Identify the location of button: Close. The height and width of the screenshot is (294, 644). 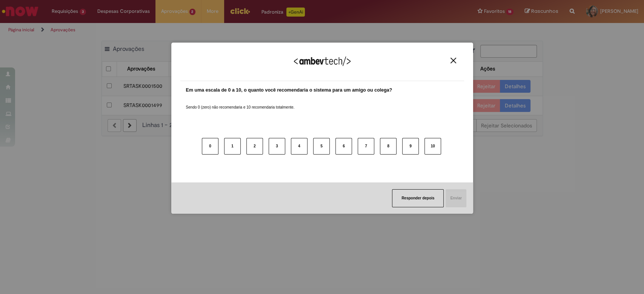
(453, 60).